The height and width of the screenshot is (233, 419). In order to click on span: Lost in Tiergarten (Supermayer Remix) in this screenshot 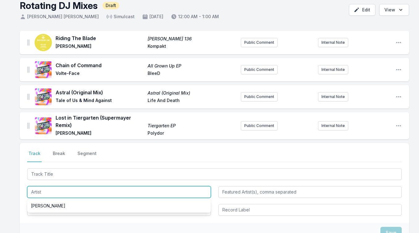, I will do `click(100, 122)`.